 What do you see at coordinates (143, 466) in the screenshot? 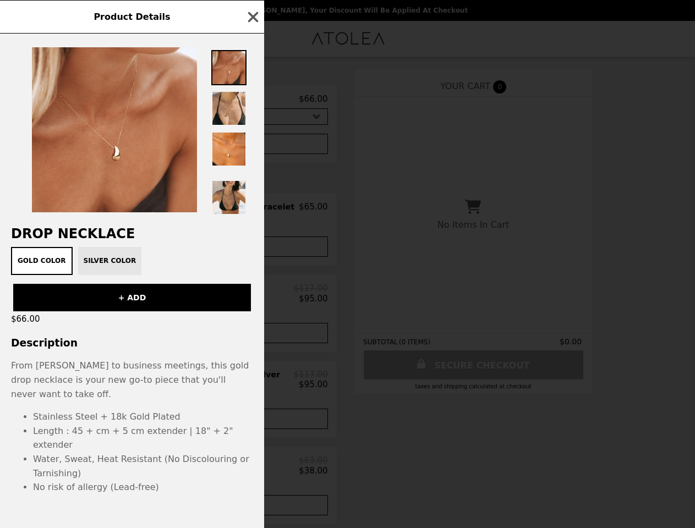
I see `li: Water, Sweat, Heat Resistant (No Discolouring or Tarnishing)` at bounding box center [143, 466].